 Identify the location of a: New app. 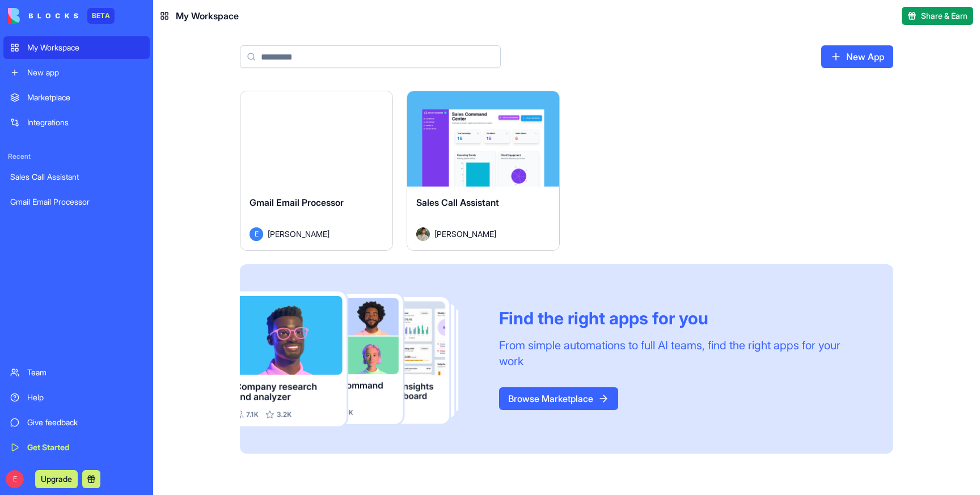
(77, 73).